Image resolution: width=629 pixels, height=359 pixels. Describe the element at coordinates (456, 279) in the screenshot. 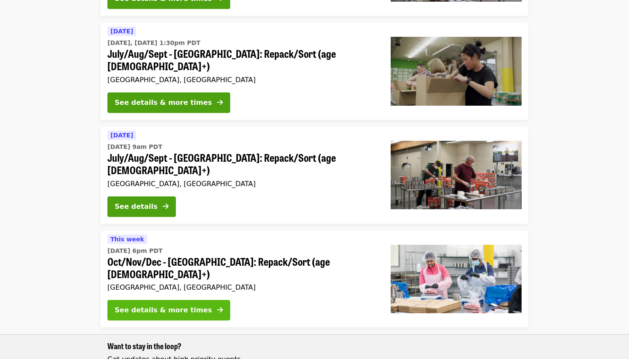

I see `img: Oct/Nov/Dec - Beaverton: Repack/Sort (age 10+) organized by Oregon Food Bank` at that location.